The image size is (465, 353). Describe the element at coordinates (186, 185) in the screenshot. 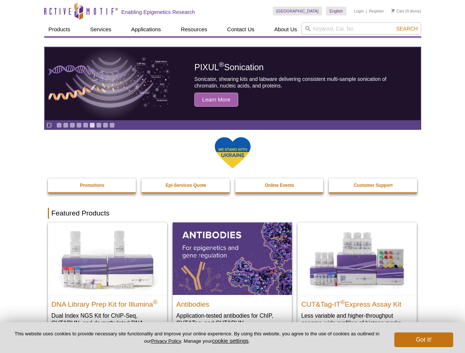

I see `a: Epi-Services Quote` at that location.